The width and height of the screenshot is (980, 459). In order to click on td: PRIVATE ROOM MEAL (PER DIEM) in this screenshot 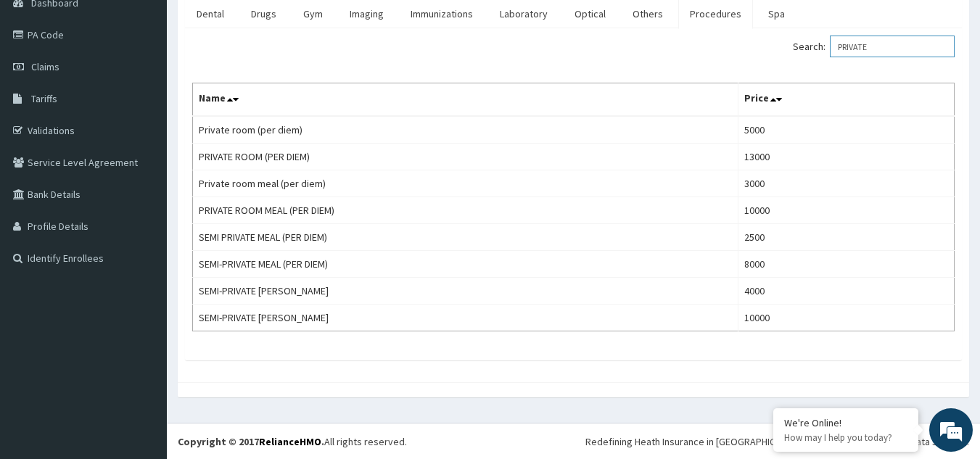, I will do `click(466, 210)`.